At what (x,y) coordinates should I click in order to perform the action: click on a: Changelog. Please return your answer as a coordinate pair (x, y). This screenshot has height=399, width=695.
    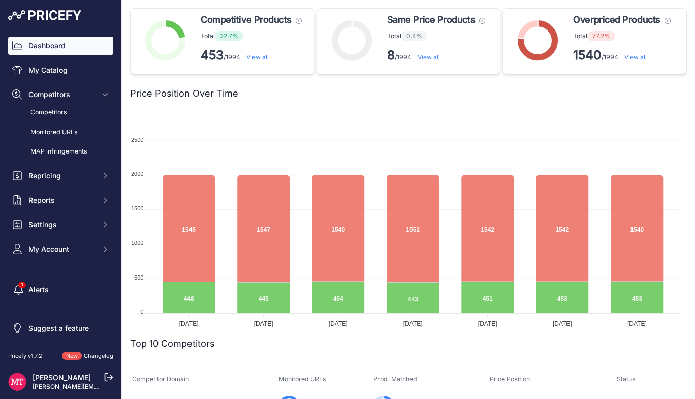
    Looking at the image, I should click on (99, 356).